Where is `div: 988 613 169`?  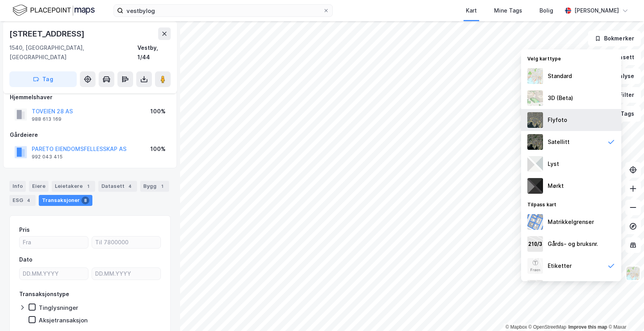 div: 988 613 169 is located at coordinates (46, 119).